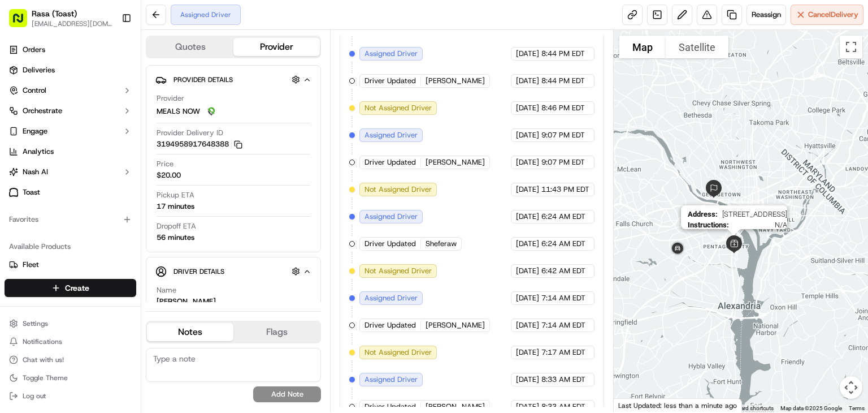 The width and height of the screenshot is (868, 413). Describe the element at coordinates (563, 108) in the screenshot. I see `span: 8:46 PM EDT` at that location.